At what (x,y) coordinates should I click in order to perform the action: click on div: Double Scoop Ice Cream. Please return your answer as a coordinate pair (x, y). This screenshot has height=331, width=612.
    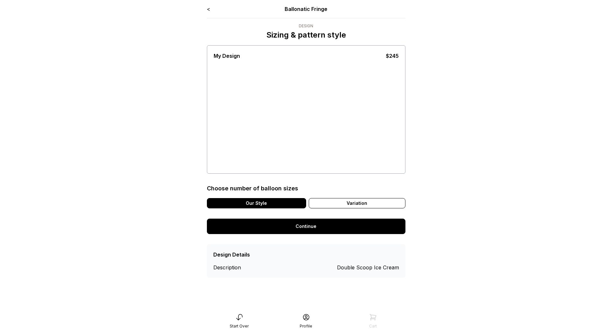
    Looking at the image, I should click on (368, 268).